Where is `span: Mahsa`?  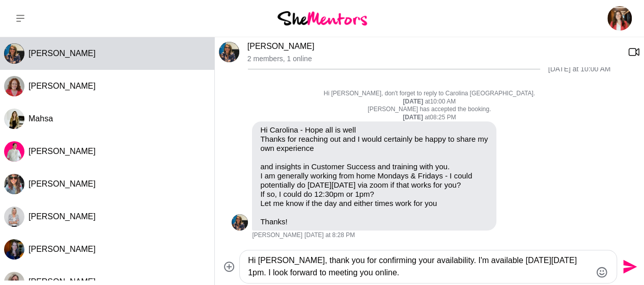
span: Mahsa is located at coordinates (41, 119).